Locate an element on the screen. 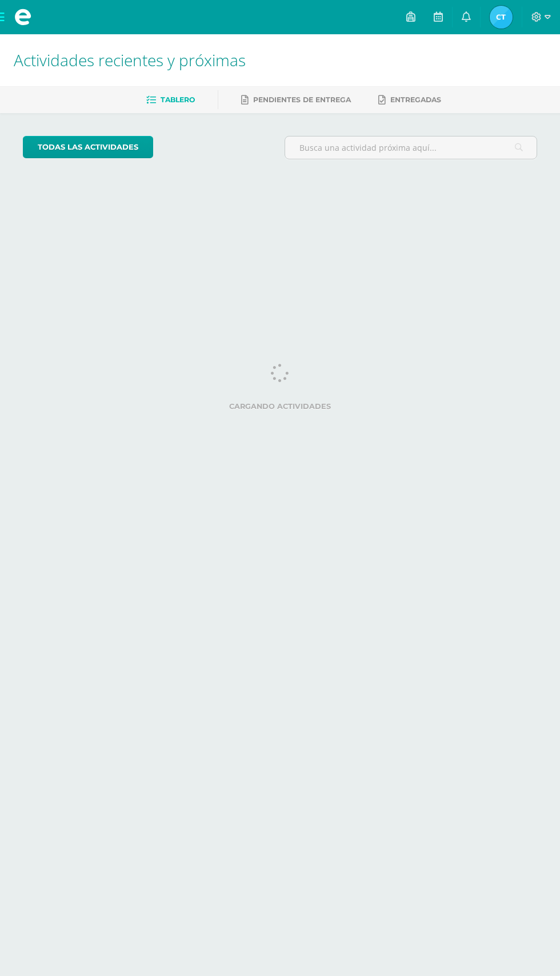 The height and width of the screenshot is (976, 560). a: todas las Actividades is located at coordinates (88, 147).